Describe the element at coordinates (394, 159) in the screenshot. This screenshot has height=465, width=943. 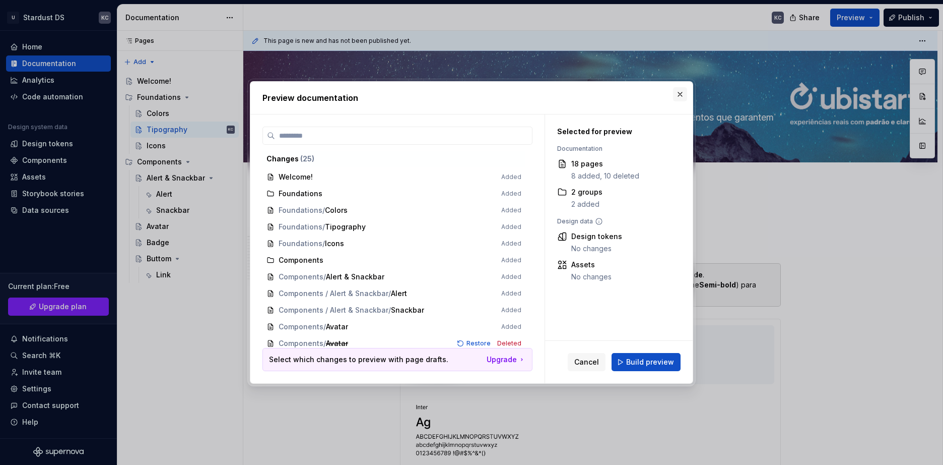
I see `div: Changes` at that location.